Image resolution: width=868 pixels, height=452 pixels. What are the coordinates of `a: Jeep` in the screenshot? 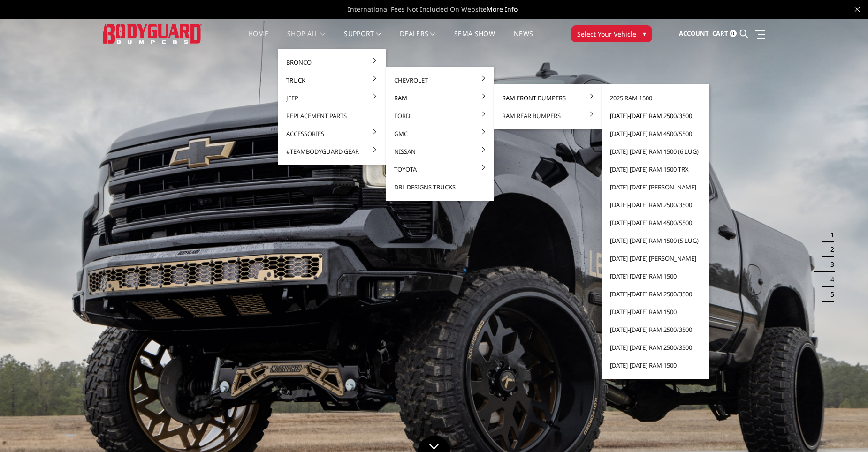 It's located at (332, 98).